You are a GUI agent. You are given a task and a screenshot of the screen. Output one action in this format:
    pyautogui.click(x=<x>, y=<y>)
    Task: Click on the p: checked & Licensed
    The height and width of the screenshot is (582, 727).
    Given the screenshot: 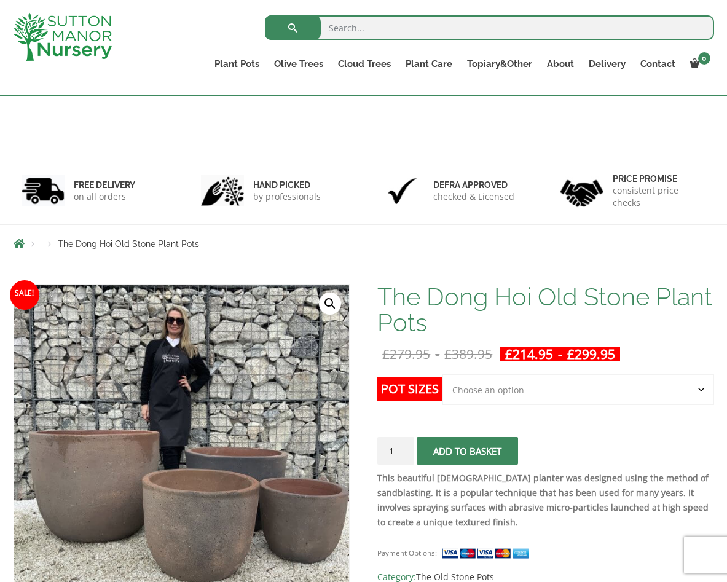 What is the action you would take?
    pyautogui.click(x=474, y=197)
    